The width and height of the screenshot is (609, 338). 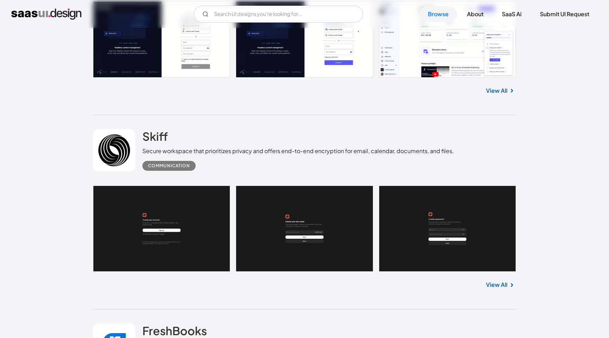 I want to click on h2: FreshBooks, so click(x=175, y=330).